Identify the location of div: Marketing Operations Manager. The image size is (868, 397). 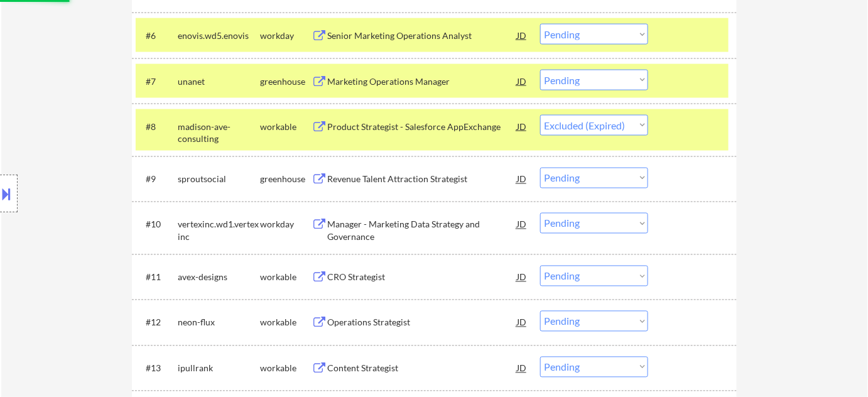
(422, 81).